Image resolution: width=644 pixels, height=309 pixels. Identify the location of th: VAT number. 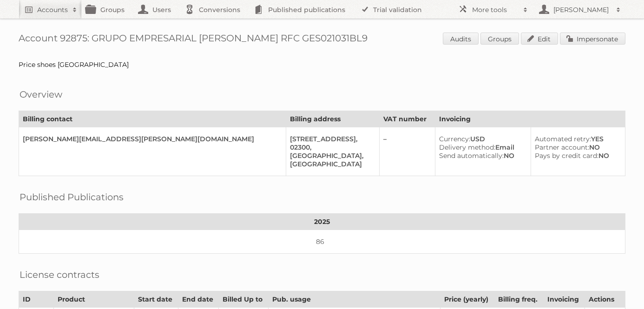
(407, 119).